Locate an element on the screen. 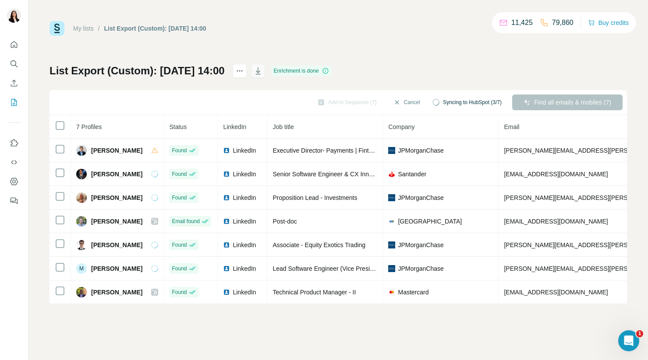 The height and width of the screenshot is (360, 648). button: actions is located at coordinates (240, 71).